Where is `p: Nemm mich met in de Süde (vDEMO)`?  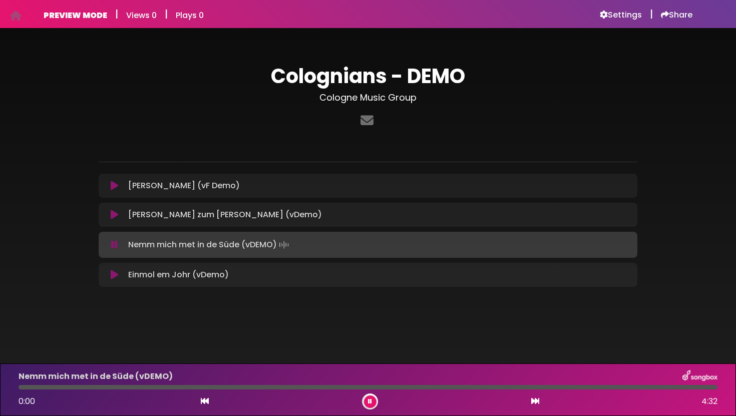
p: Nemm mich met in de Süde (vDEMO) is located at coordinates (209, 245).